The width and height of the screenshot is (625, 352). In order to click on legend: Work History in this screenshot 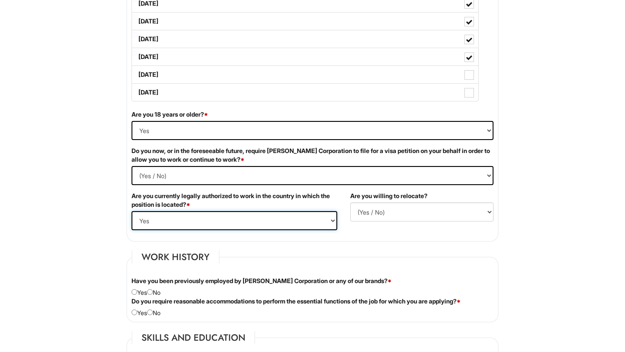, I will do `click(175, 257)`.